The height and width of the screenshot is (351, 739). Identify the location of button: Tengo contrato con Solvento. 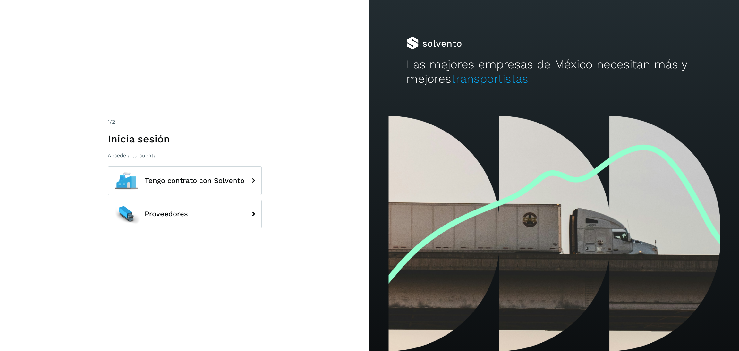
(185, 181).